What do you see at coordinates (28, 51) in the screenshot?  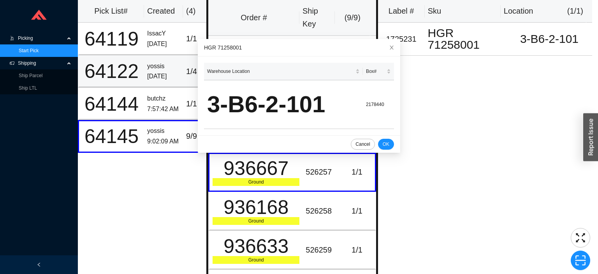 I see `a: Start Pick` at bounding box center [28, 51].